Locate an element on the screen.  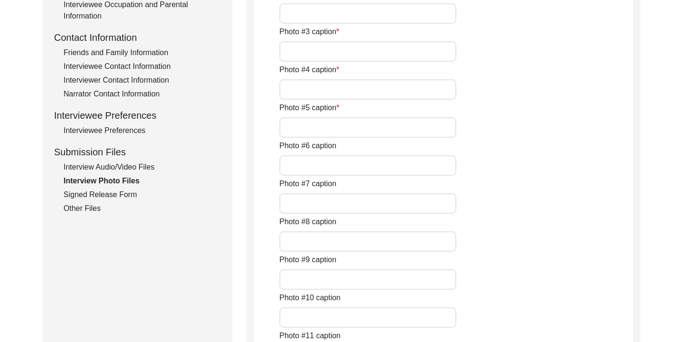
div: Interview Photo Files is located at coordinates (142, 181).